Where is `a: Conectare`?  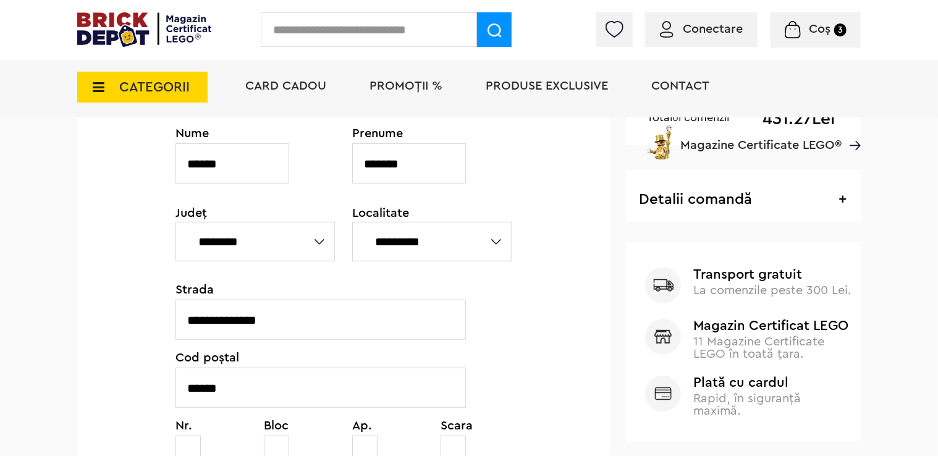
a: Conectare is located at coordinates (701, 29).